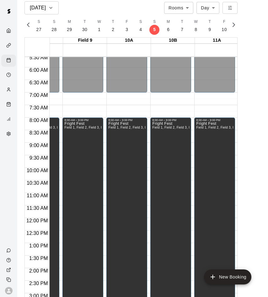 The image size is (268, 297). I want to click on span: 1:30 PM, so click(39, 258).